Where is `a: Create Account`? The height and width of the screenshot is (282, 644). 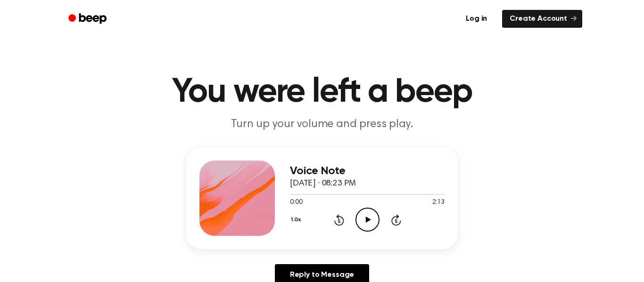
a: Create Account is located at coordinates (543, 19).